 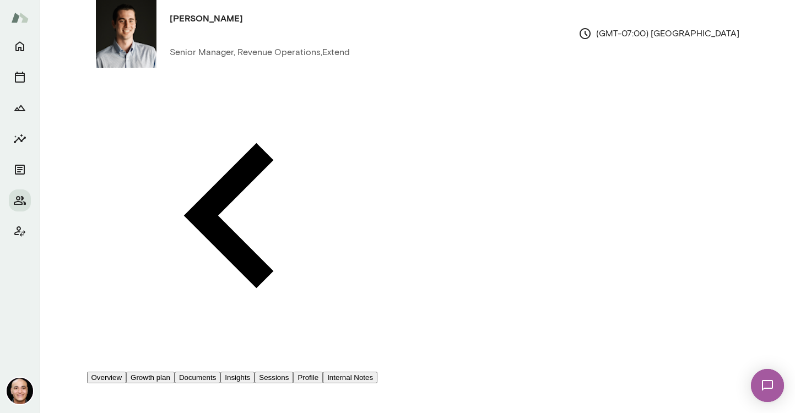 What do you see at coordinates (107, 377) in the screenshot?
I see `button: Overview` at bounding box center [107, 377].